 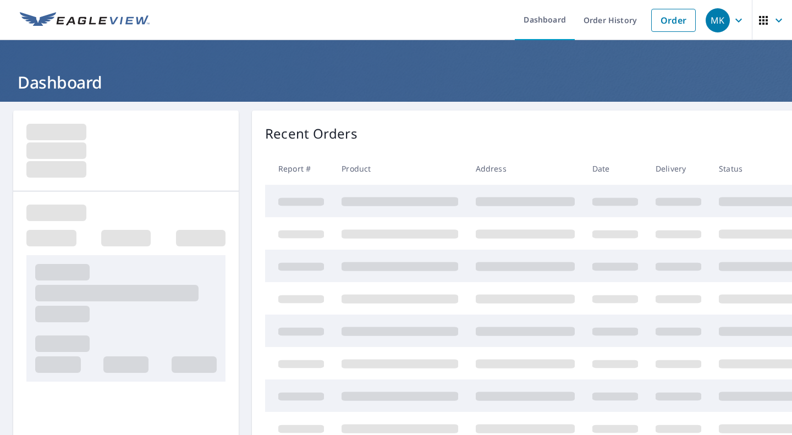 I want to click on h1: Dashboard, so click(x=396, y=82).